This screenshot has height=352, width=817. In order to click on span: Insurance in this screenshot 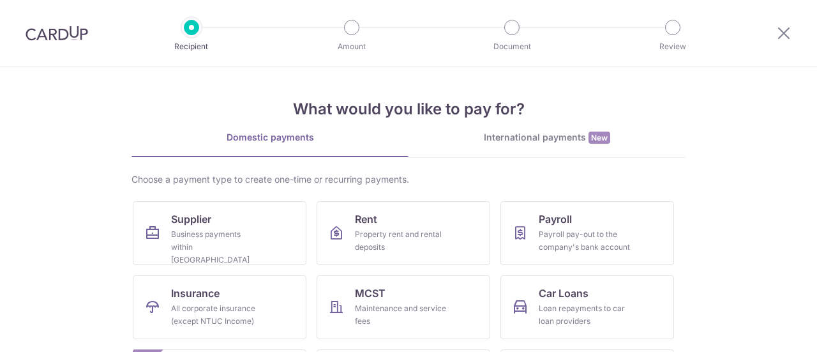, I will do `click(195, 293)`.